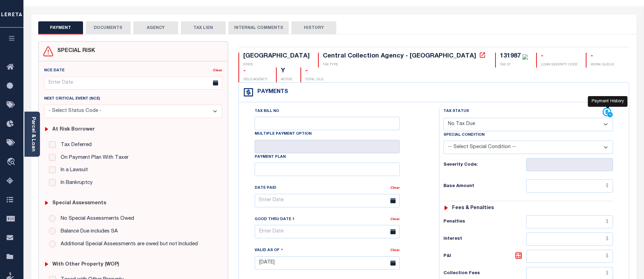  Describe the element at coordinates (33, 134) in the screenshot. I see `a: Parcel & Loan` at that location.